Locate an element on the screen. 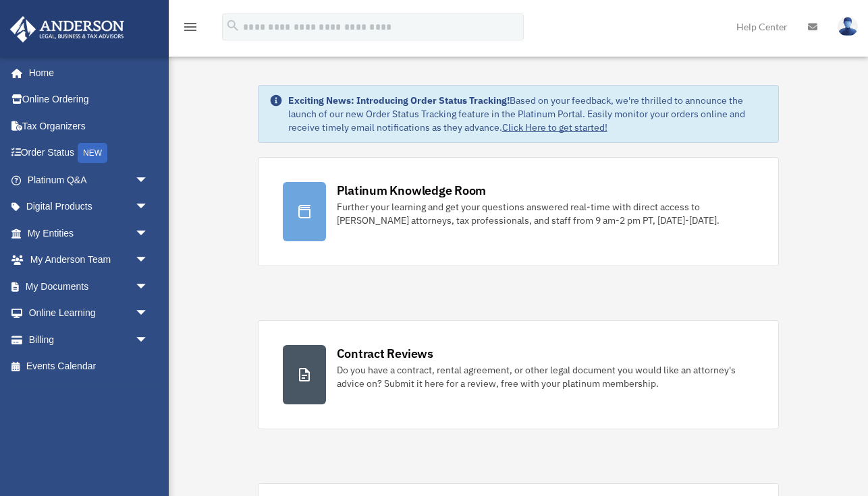 The image size is (868, 496). a: My Anderson Teamarrow_drop_down is located at coordinates (89, 260).